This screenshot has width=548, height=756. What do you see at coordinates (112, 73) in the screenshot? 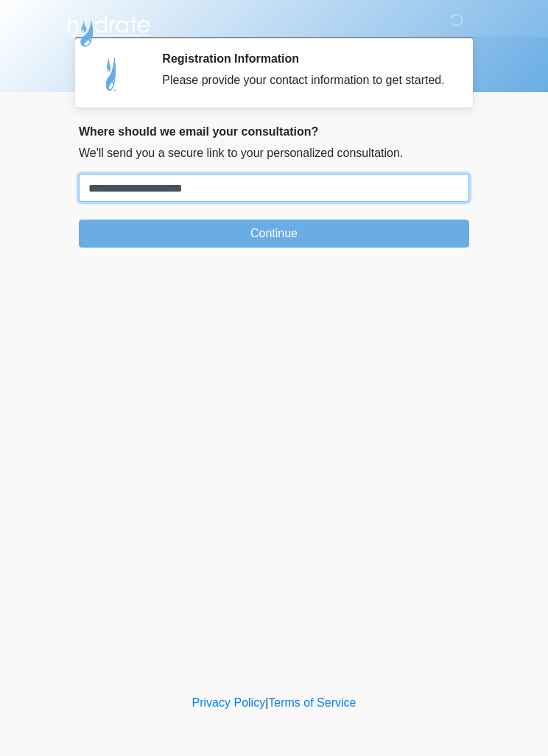
I see `img: Agent Avatar` at bounding box center [112, 73].